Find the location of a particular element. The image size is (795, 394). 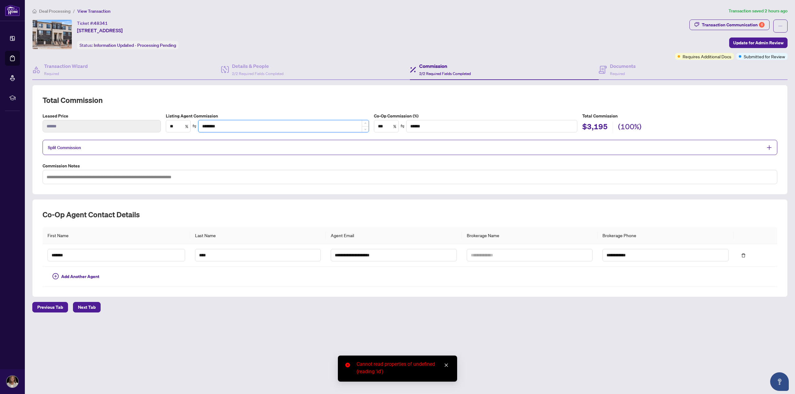

span: 48341 is located at coordinates (101, 23).